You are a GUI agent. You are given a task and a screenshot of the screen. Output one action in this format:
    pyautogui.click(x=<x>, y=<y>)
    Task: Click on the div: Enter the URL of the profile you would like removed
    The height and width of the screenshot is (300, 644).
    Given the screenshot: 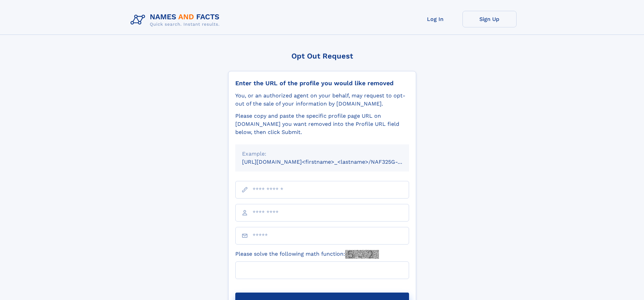 What is the action you would take?
    pyautogui.click(x=322, y=83)
    